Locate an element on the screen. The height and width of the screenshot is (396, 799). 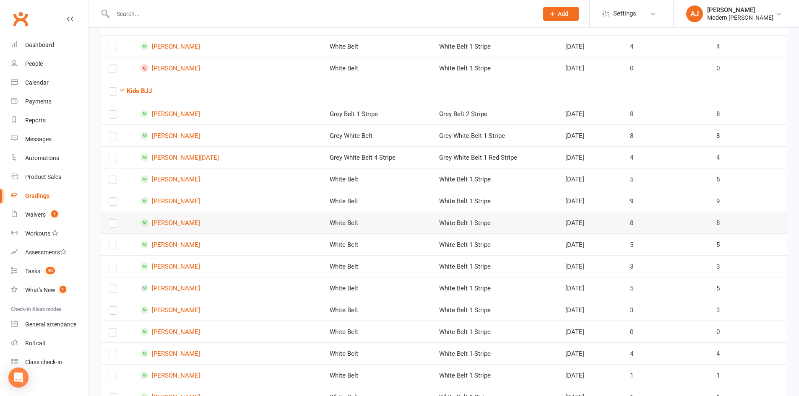
td: Grey White Belt is located at coordinates (377, 135).